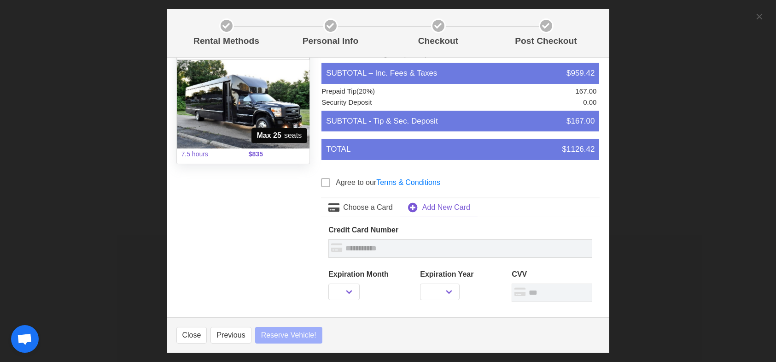  Describe the element at coordinates (581, 73) in the screenshot. I see `span: $959.42` at that location.